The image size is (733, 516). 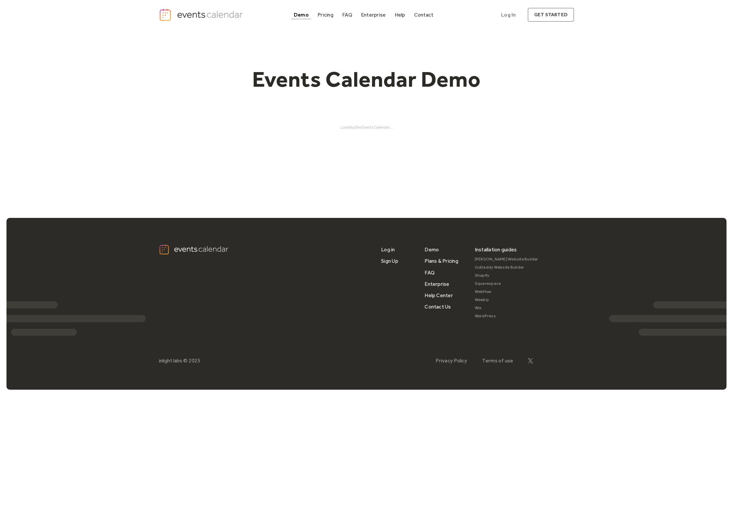 I want to click on a: Pricing, so click(x=325, y=15).